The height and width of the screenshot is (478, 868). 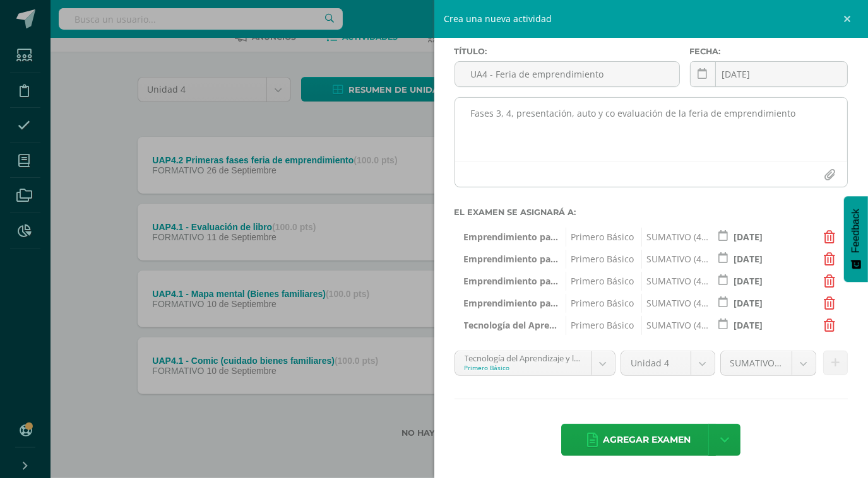 What do you see at coordinates (535, 364) in the screenshot?
I see `a: Tecnología del Aprendizaje y la Comunicación 'A'Primero Básico` at bounding box center [535, 364].